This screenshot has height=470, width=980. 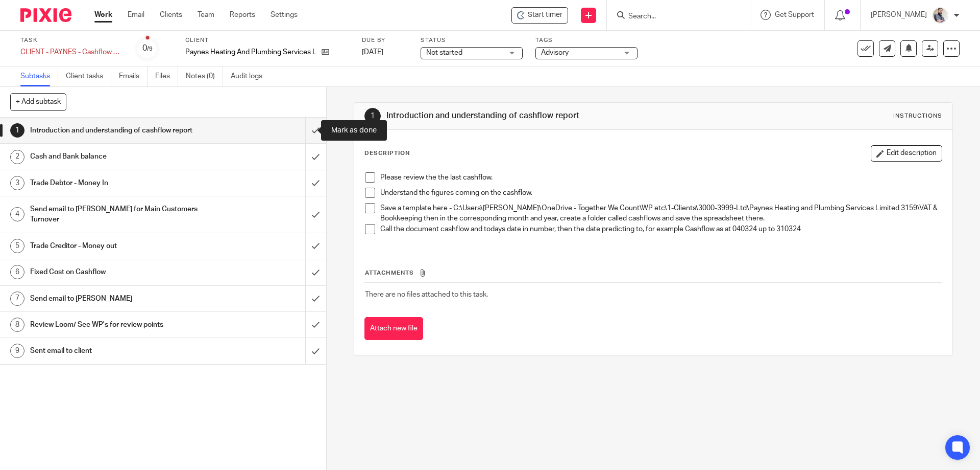 I want to click on a: Files, so click(x=166, y=76).